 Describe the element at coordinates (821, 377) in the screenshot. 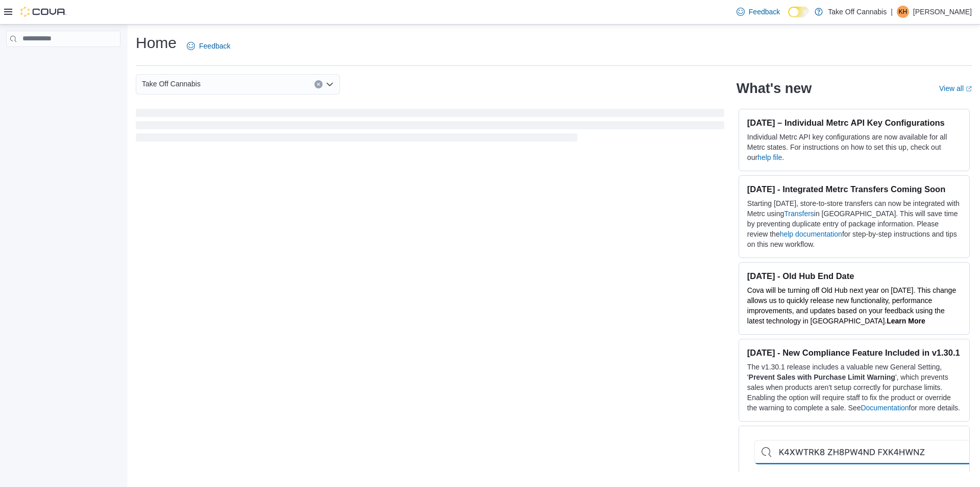

I see `strong: Prevent Sales with Purchase Limit Warning` at that location.